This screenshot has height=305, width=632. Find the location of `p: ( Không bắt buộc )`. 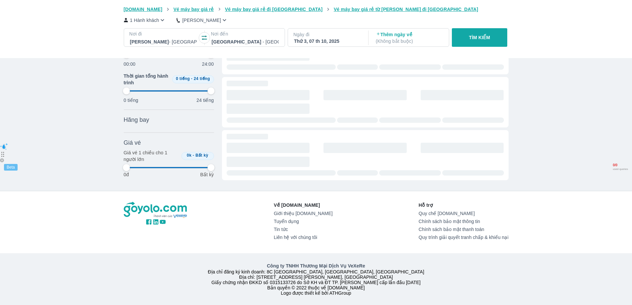

p: ( Không bắt buộc ) is located at coordinates (410, 41).